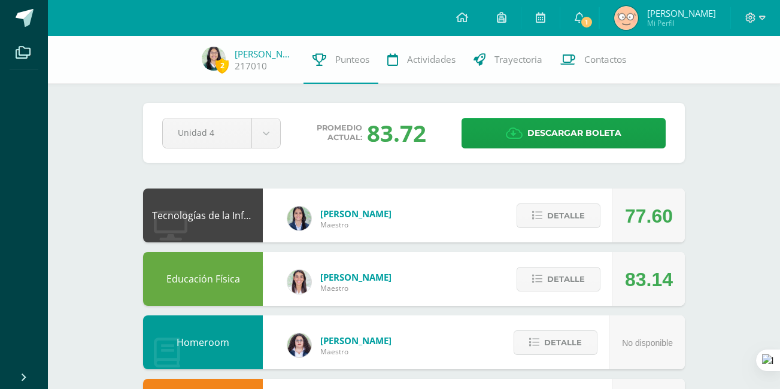  Describe the element at coordinates (299, 282) in the screenshot. I see `img: 68dbb99899dc55733cac1a14d9d2f825.png` at that location.